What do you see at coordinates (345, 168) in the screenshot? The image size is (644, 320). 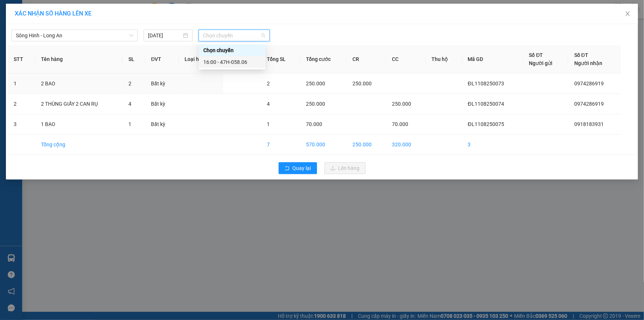 I see `button: uploadLên hàng` at bounding box center [345, 168].